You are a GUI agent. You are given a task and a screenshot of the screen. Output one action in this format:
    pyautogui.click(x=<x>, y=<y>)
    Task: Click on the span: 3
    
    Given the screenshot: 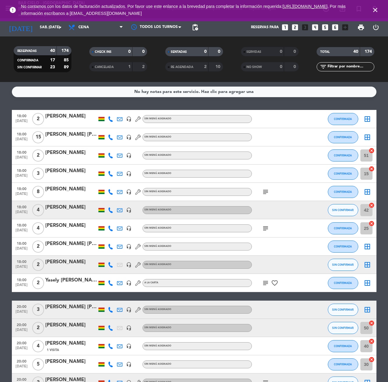 What is the action you would take?
    pyautogui.click(x=38, y=174)
    